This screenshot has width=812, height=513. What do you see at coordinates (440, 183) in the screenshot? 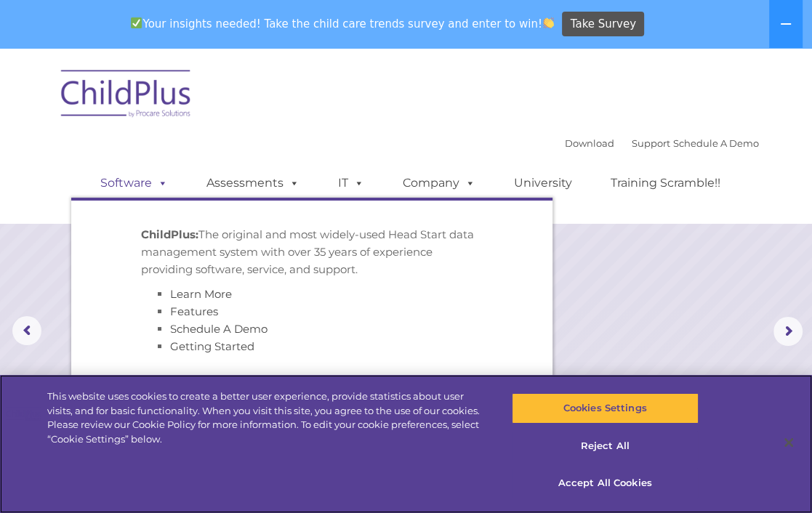
I see `a: Company` at bounding box center [440, 183].